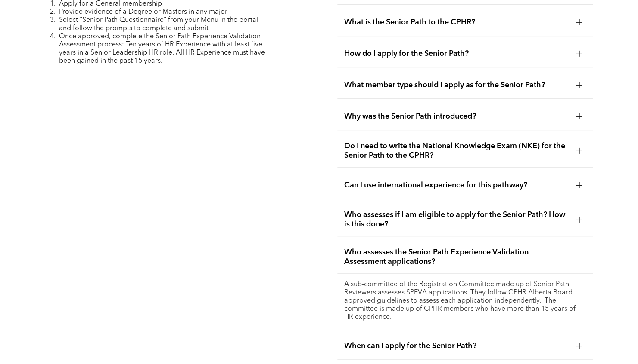  I want to click on span: Select “Senior Path Questionnaire” from your Menu in the portal and follow the prompts to complet..., so click(158, 24).